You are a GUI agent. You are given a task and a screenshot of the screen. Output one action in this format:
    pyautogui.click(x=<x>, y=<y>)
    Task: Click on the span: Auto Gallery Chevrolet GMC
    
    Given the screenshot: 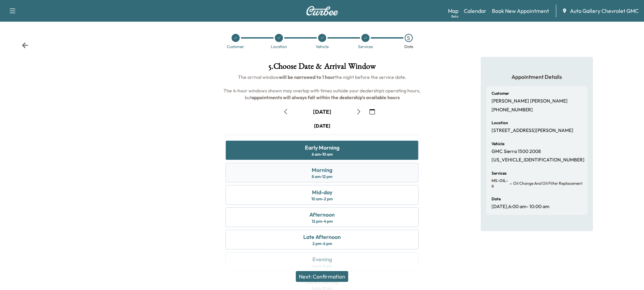 What is the action you would take?
    pyautogui.click(x=604, y=11)
    